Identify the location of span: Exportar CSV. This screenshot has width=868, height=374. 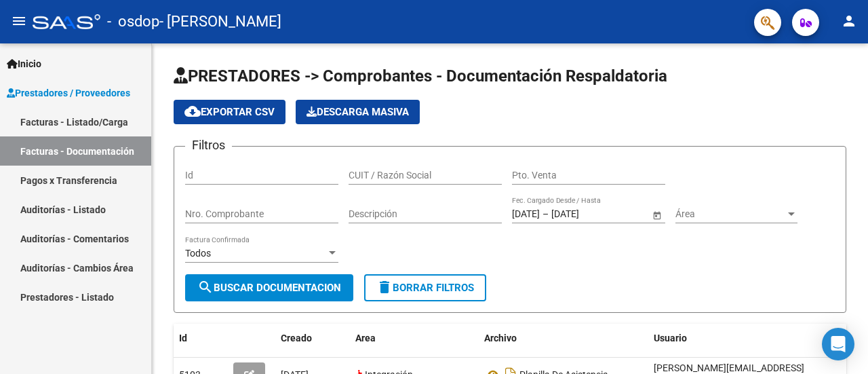
(229, 112).